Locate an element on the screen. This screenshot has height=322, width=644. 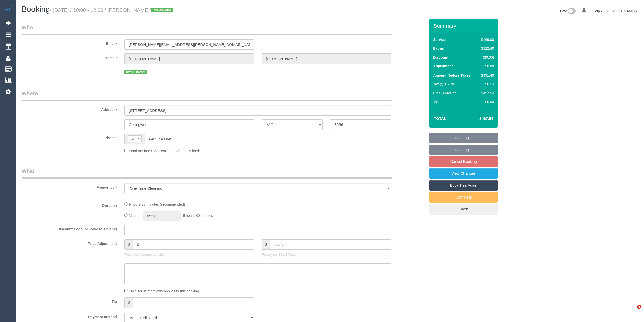
span: Manual is located at coordinates (135, 216).